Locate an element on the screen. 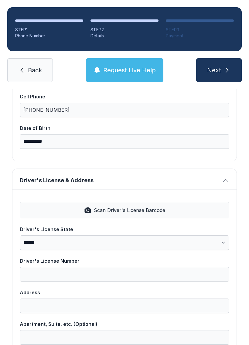  div: Details is located at coordinates (124, 36).